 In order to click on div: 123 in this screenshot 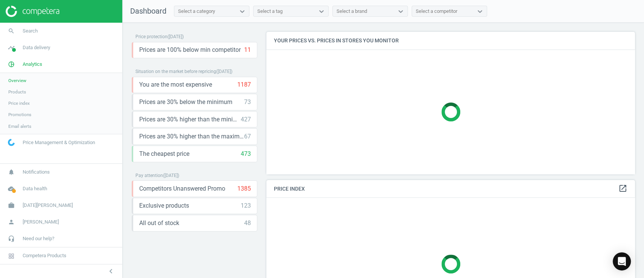, I will do `click(246, 206)`.